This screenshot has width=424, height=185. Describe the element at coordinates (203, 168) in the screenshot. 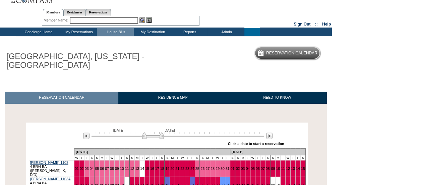

I see `a: 26` at that location.